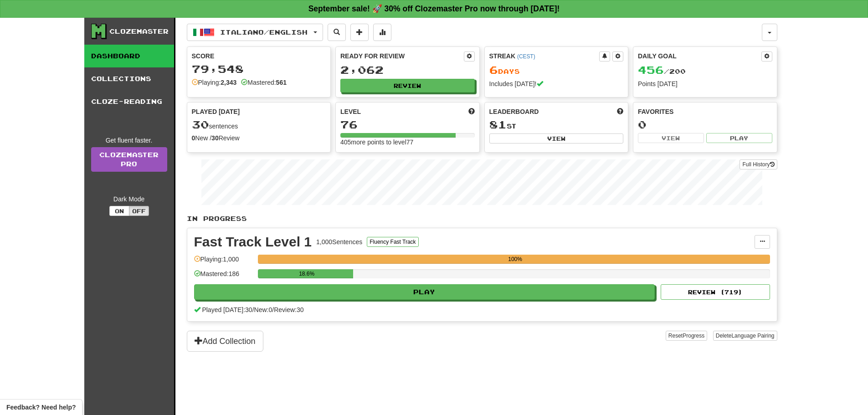 The height and width of the screenshot is (415, 868). What do you see at coordinates (258, 138) in the screenshot?
I see `div: New / Review` at bounding box center [258, 138].